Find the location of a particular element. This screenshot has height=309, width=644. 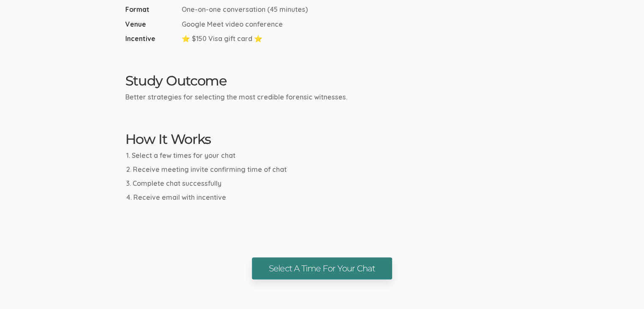

li: Complete chat successfully is located at coordinates (323, 183).